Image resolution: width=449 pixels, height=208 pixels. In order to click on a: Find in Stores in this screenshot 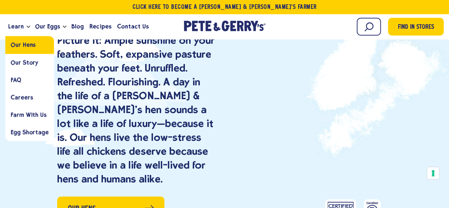, I will do `click(416, 27)`.